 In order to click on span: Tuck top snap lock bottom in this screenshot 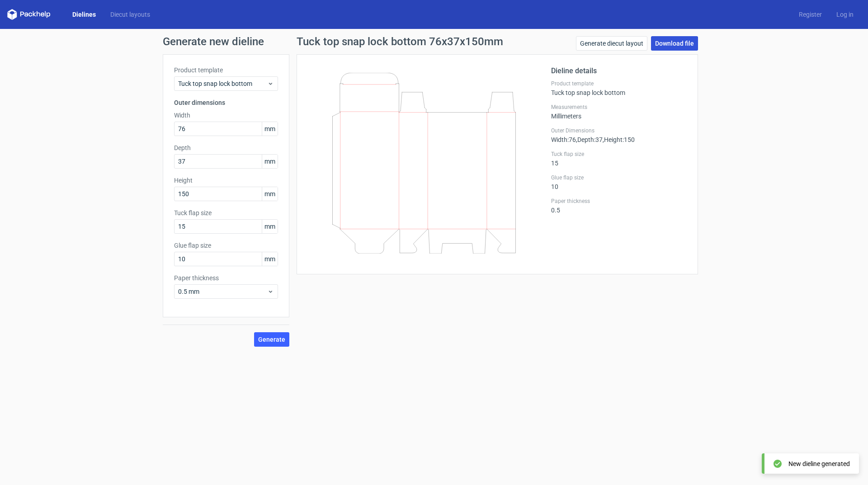, I will do `click(223, 83)`.